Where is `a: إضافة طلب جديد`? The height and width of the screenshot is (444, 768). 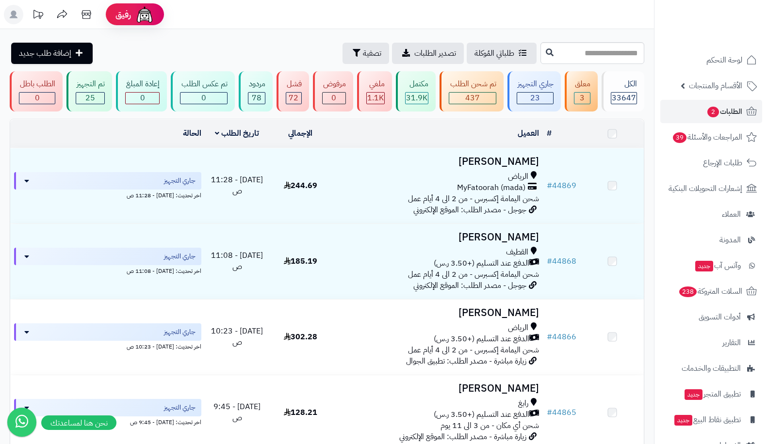
a: إضافة طلب جديد is located at coordinates (52, 53).